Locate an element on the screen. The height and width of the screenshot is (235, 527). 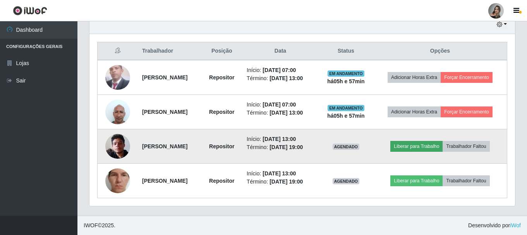
img: 1737056523425.jpeg is located at coordinates (118, 112).